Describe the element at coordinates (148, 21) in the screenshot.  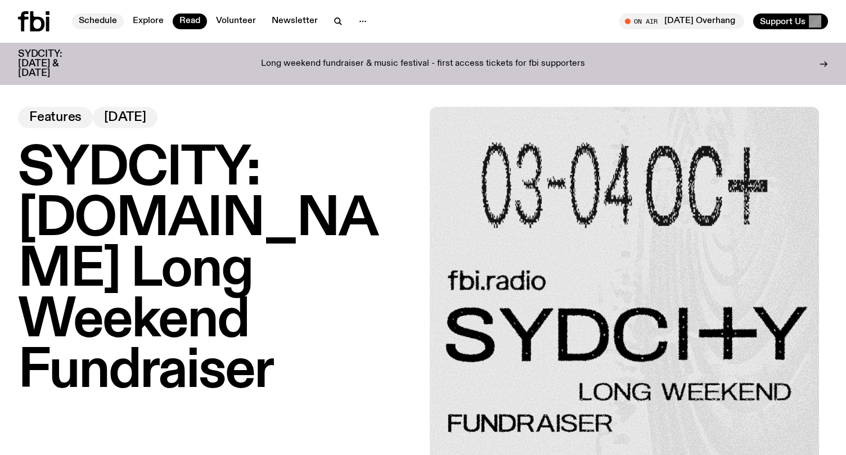
I see `a: Explore` at that location.